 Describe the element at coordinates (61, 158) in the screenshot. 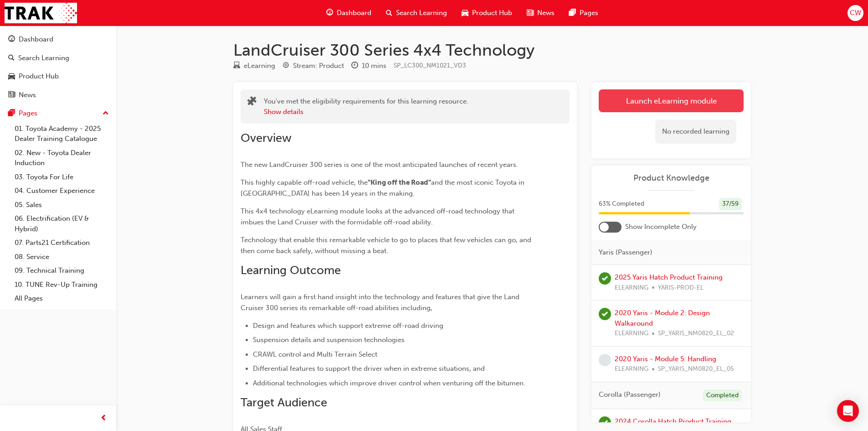

I see `a: 02. New - Toyota Dealer Induction` at that location.